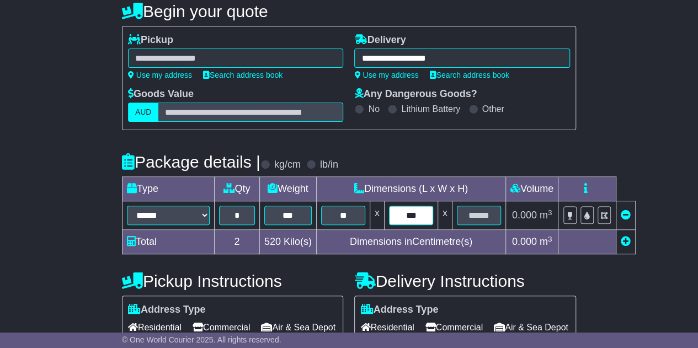 Image resolution: width=698 pixels, height=348 pixels. What do you see at coordinates (626, 215) in the screenshot?
I see `a: Remove this item` at bounding box center [626, 215].